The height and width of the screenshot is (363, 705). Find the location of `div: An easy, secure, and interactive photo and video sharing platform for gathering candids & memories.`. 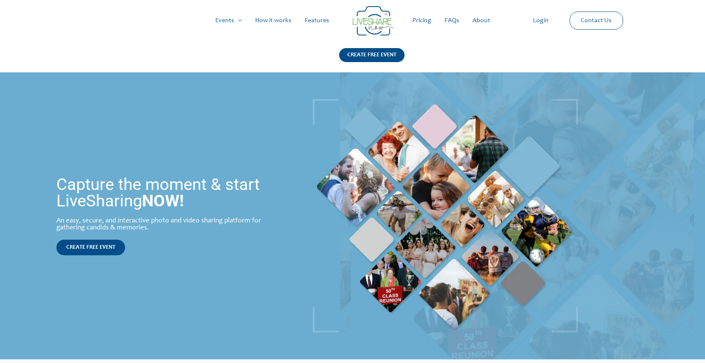

div: An easy, secure, and interactive photo and video sharing platform for gathering candids & memories. is located at coordinates (169, 225).